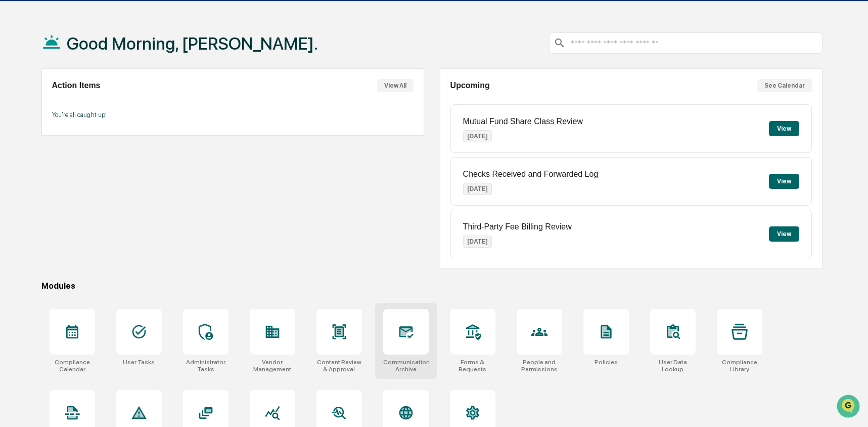 The height and width of the screenshot is (427, 868). I want to click on p: Third-Party Fee Billing Review, so click(518, 227).